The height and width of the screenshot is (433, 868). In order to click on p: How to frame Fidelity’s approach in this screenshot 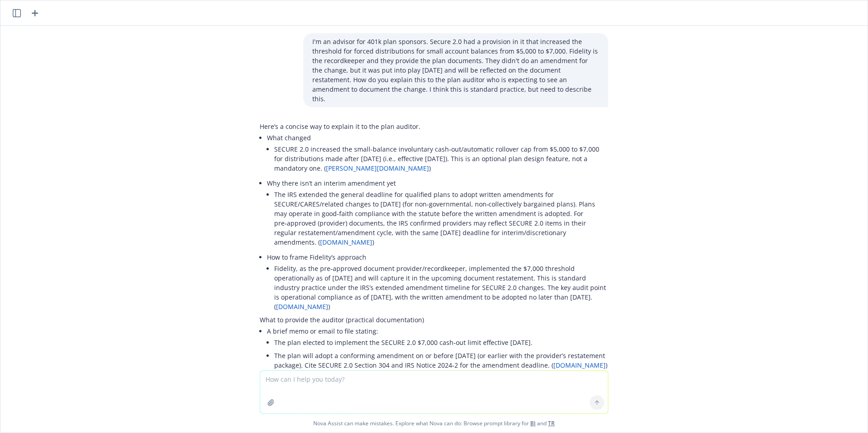, I will do `click(438, 257)`.